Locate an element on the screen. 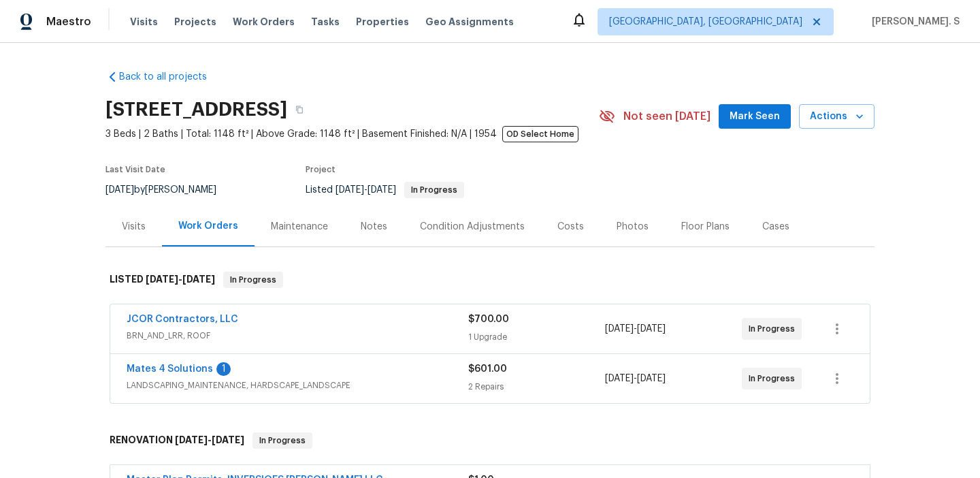  span: $601.00 is located at coordinates (488, 369).